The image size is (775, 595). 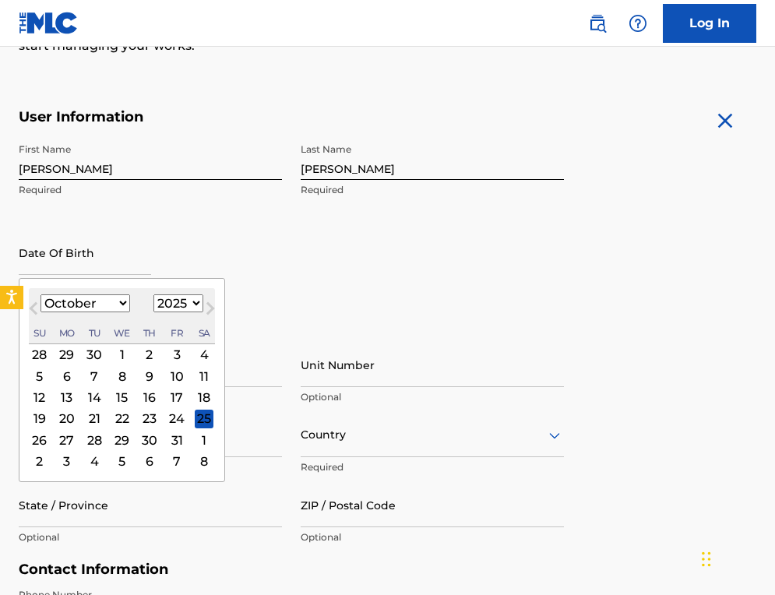 What do you see at coordinates (204, 397) in the screenshot?
I see `div: Choose Saturday, October 18th, 2025` at bounding box center [204, 397].